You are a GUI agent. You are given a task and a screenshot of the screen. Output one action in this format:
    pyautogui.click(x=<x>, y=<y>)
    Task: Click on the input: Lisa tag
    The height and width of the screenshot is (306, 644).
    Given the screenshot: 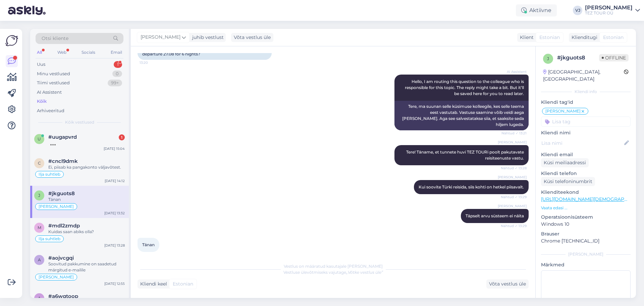 What is the action you would take?
    pyautogui.click(x=586, y=122)
    